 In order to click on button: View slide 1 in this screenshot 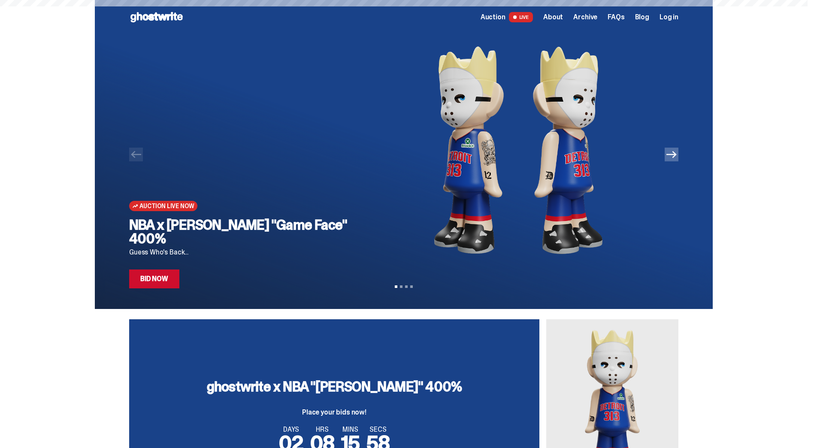, I will do `click(396, 287)`.